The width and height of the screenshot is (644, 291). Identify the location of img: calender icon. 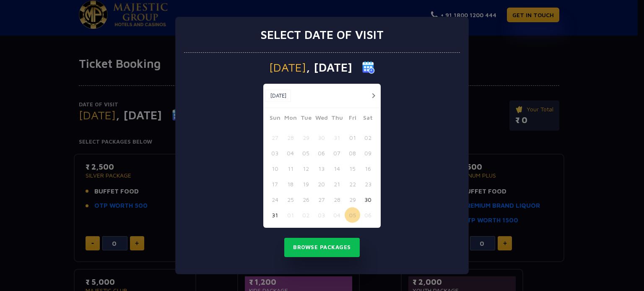
(368, 67).